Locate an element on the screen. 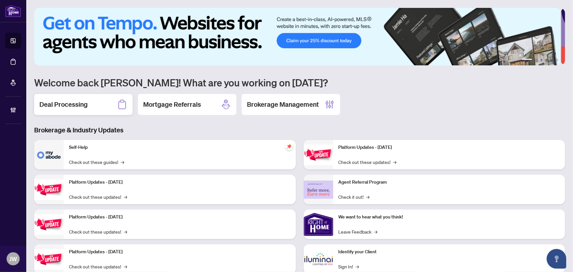 The width and height of the screenshot is (573, 272). h2: Brokerage Management is located at coordinates (283, 104).